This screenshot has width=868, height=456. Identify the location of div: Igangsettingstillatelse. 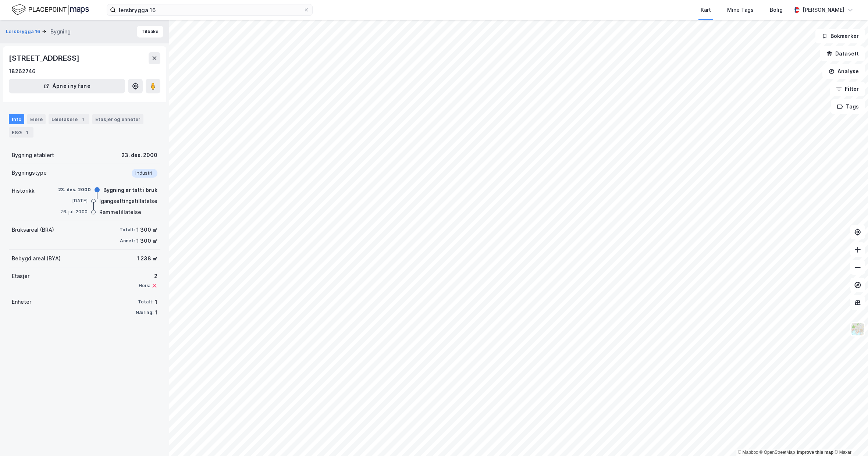
(128, 201).